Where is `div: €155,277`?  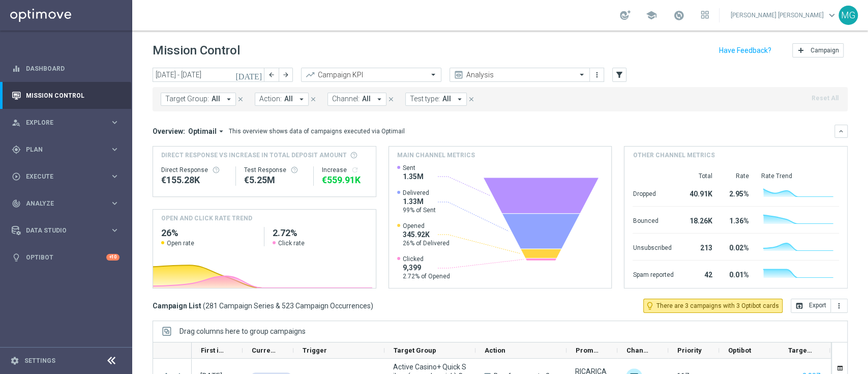 div: €155,277 is located at coordinates (194, 180).